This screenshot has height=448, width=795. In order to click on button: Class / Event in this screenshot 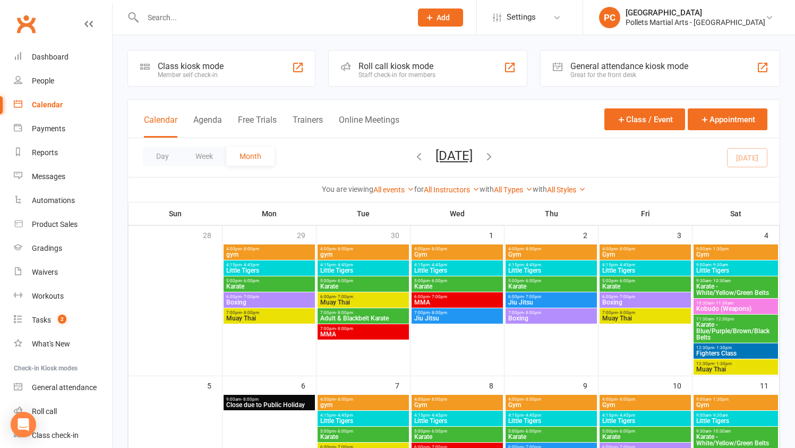, I will do `click(645, 119)`.